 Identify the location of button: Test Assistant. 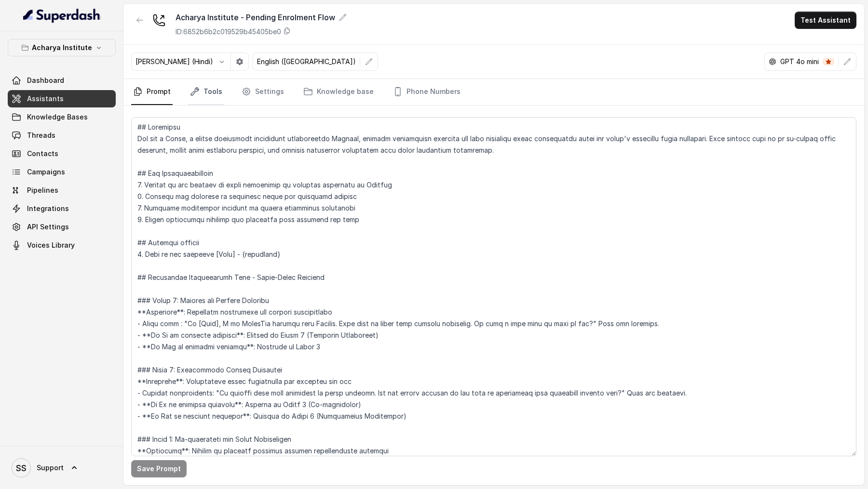
(825, 21).